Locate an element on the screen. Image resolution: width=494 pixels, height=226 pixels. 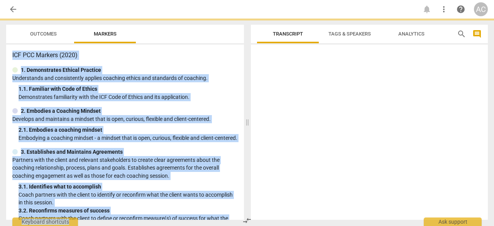
div: Ask support is located at coordinates (453, 222).